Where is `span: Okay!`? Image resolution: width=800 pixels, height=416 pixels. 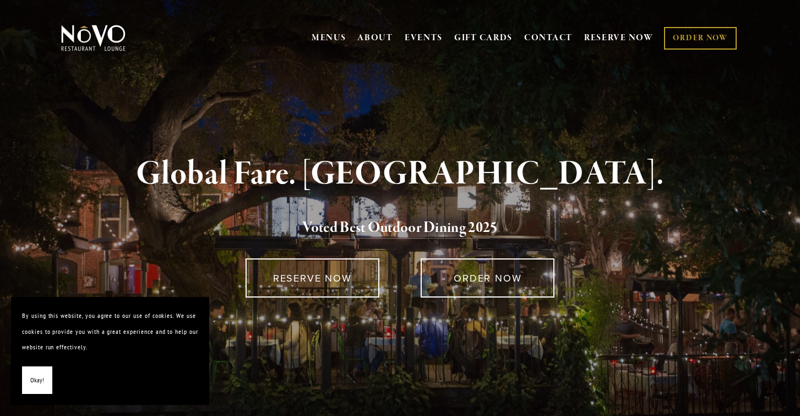 span: Okay! is located at coordinates (37, 380).